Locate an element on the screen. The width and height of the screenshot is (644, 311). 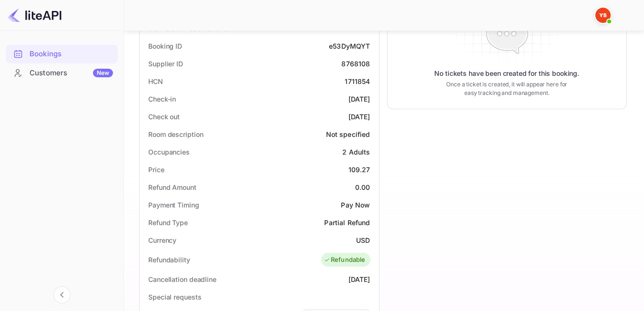
div: Currency is located at coordinates (162, 240).